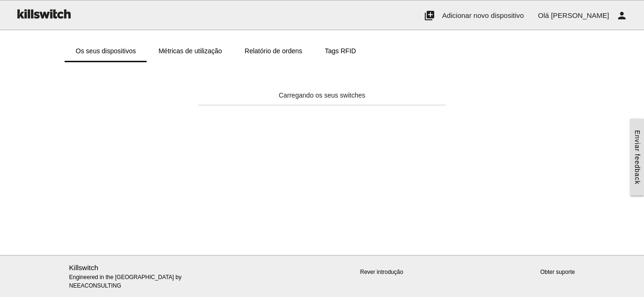  What do you see at coordinates (543, 15) in the screenshot?
I see `span: Olá` at bounding box center [543, 15].